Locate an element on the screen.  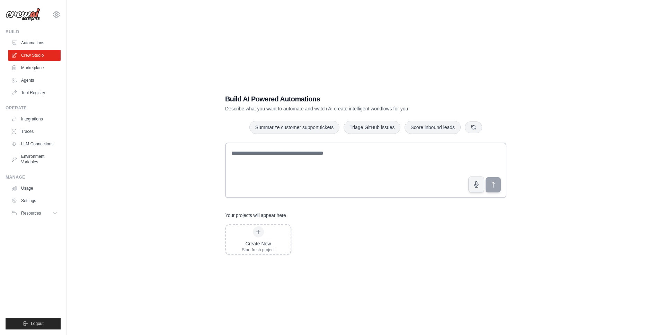
p: Describe what you want to automate and watch AI create intelligent workflows for you is located at coordinates (342, 109).